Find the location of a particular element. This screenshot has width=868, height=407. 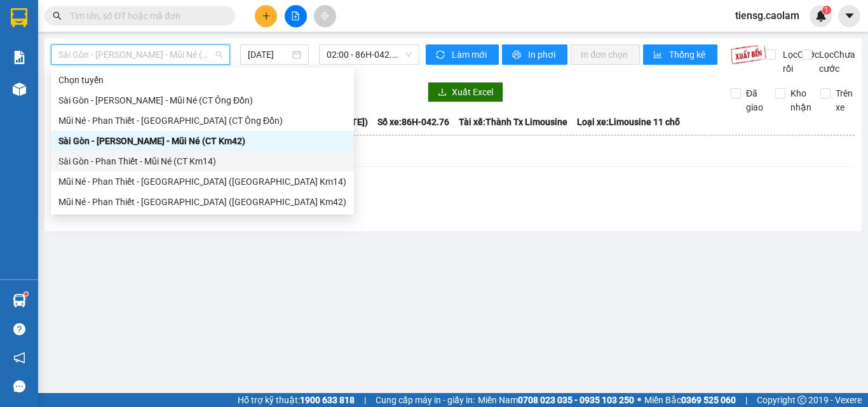

div: Sài Gòn - Phan Thiết - Mũi Né (CT Km14) is located at coordinates (202, 161).